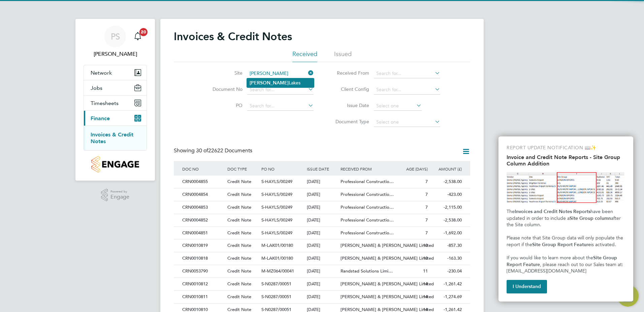  Describe the element at coordinates (527, 286) in the screenshot. I see `button: I Understand` at that location.